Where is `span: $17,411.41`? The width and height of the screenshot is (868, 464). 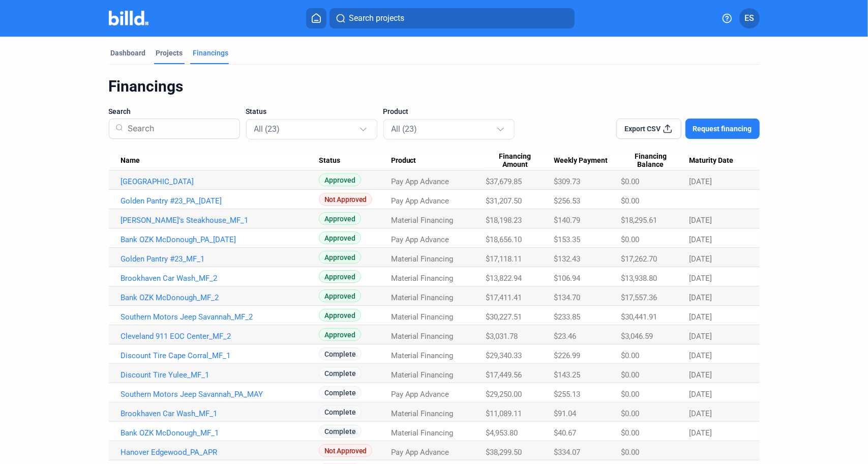 span: $17,411.41 is located at coordinates (503, 297).